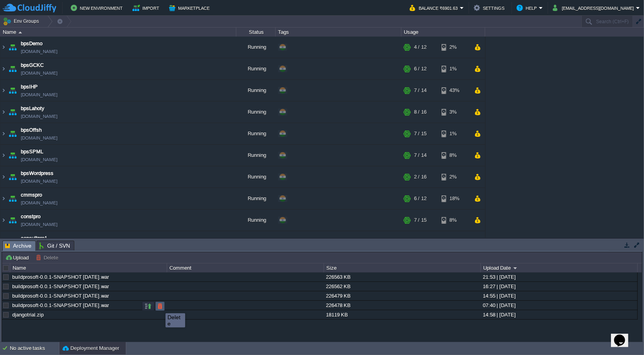  What do you see at coordinates (32, 65) in the screenshot?
I see `a: bpsGCKC` at bounding box center [32, 65].